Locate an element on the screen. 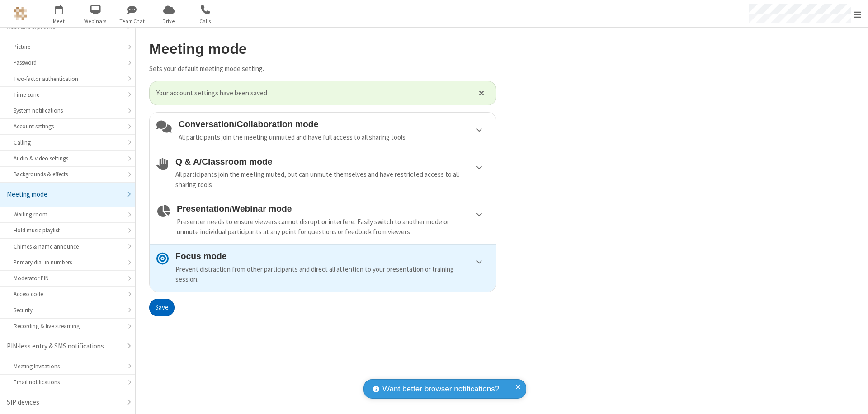 This screenshot has height=414, width=868. div: Meeting Invitations is located at coordinates (67, 366).